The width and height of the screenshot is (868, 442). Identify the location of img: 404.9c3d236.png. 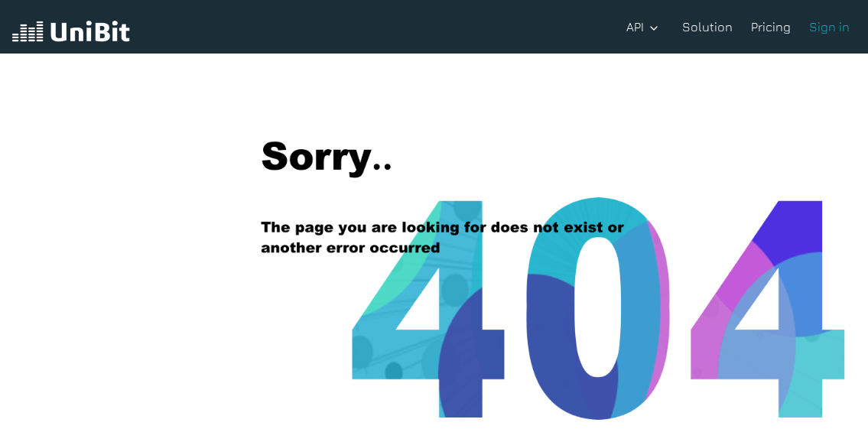
(553, 280).